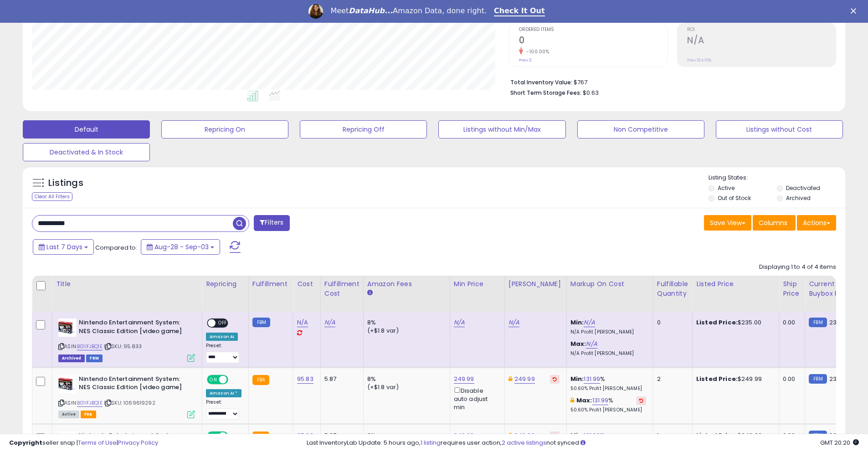  I want to click on label: Out of Stock, so click(734, 198).